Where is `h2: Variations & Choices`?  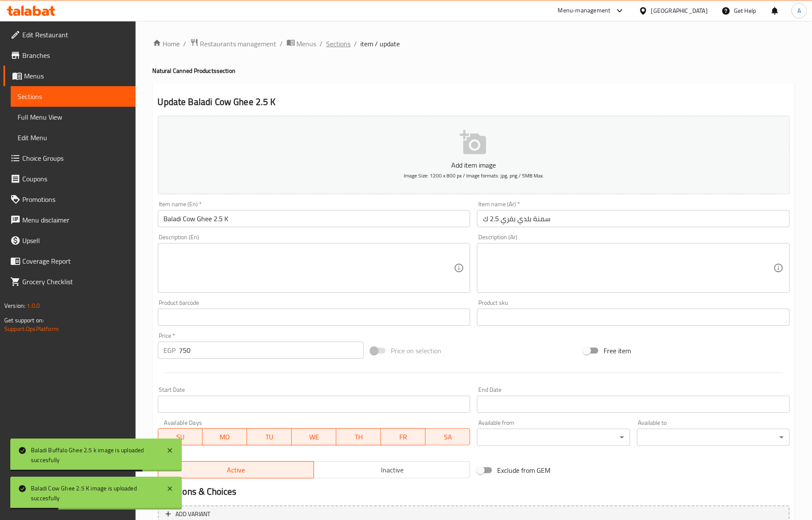 h2: Variations & Choices is located at coordinates (473, 492).